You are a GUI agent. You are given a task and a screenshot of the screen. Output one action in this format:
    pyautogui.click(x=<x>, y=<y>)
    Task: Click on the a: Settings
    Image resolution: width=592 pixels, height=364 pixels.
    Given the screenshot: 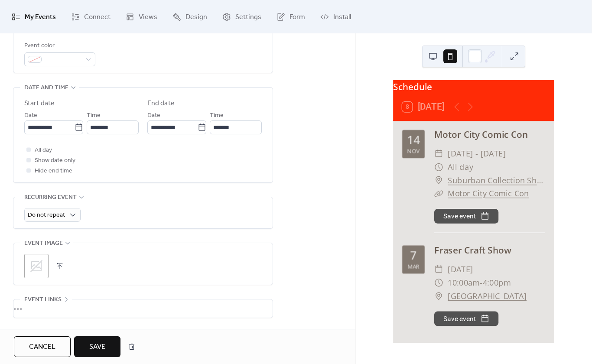 What is the action you would take?
    pyautogui.click(x=242, y=17)
    